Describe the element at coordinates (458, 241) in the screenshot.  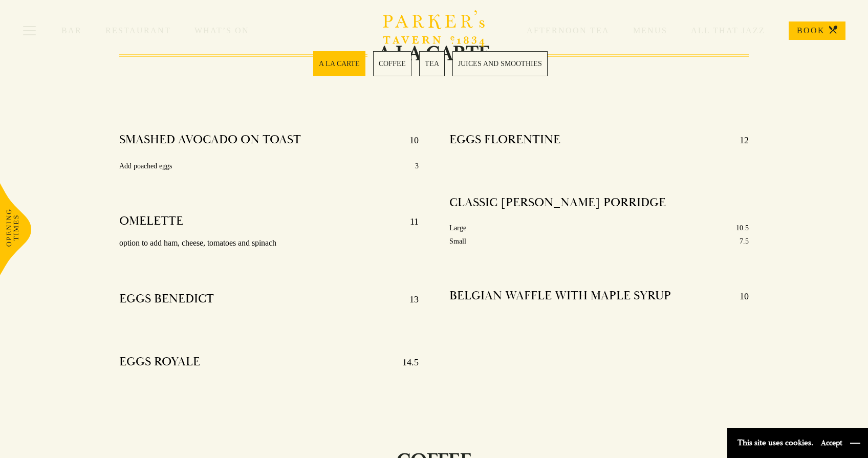
I see `p: Small` at that location.